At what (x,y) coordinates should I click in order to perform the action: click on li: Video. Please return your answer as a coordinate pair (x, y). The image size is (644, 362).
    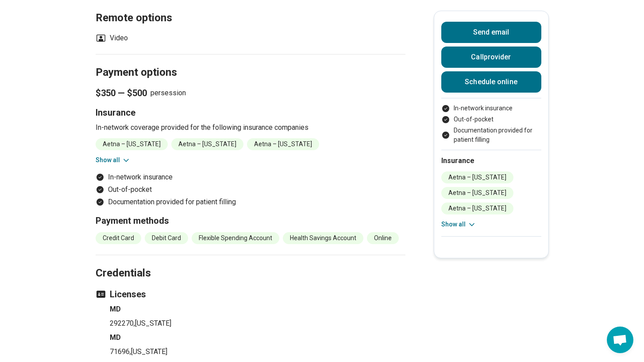
    Looking at the image, I should click on (112, 38).